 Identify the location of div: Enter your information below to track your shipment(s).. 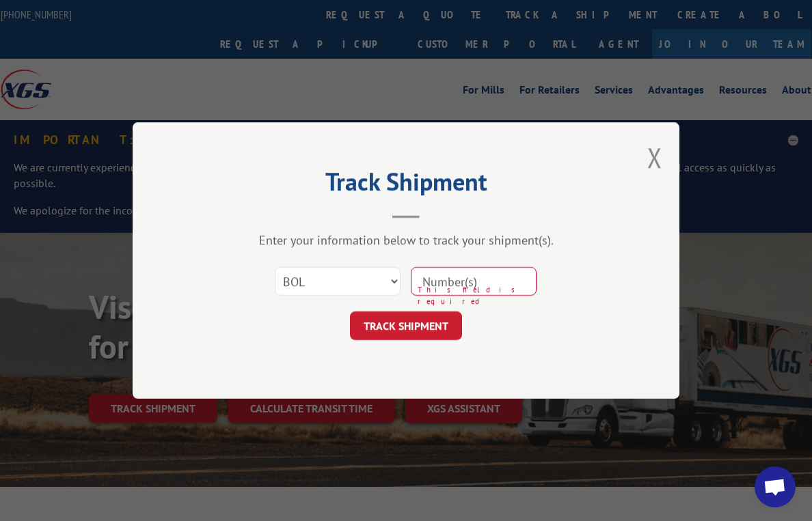
(406, 240).